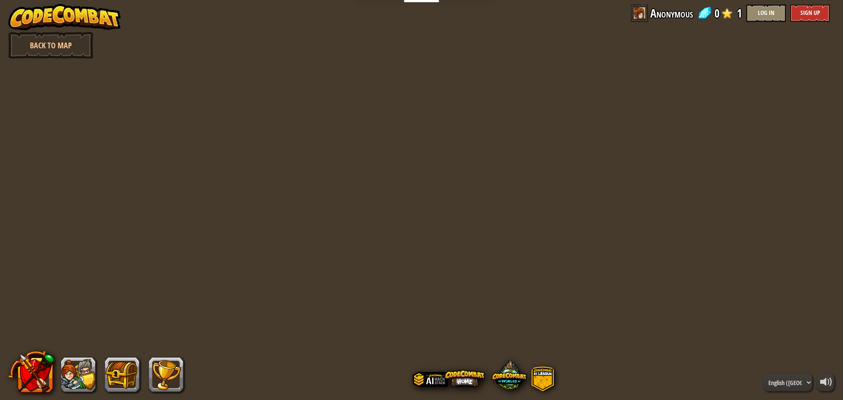 This screenshot has width=843, height=400. What do you see at coordinates (671, 13) in the screenshot?
I see `span: Anonymous` at bounding box center [671, 13].